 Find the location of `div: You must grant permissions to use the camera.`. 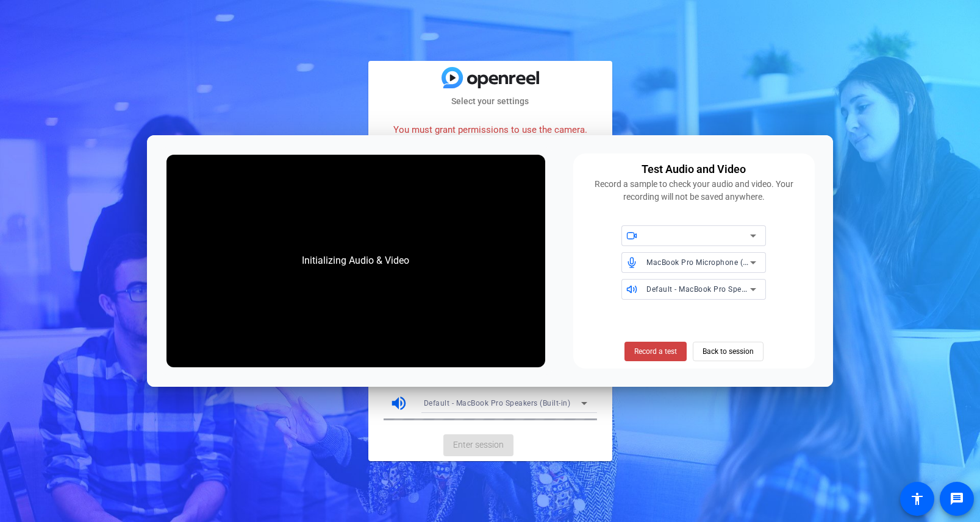

div: You must grant permissions to use the camera. is located at coordinates (490, 130).